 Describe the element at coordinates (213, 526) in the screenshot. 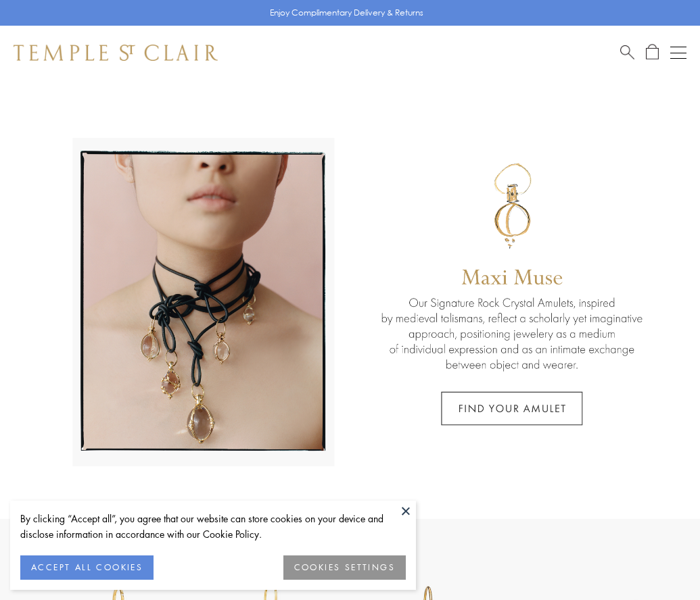

I see `div: By clicking “Accept all”, you agree that our website can store cookies on your device and disclos...` at that location.